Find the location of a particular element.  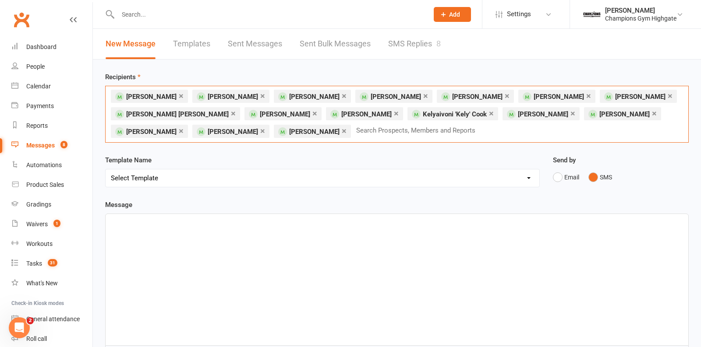

div: Waivers is located at coordinates (37, 224).